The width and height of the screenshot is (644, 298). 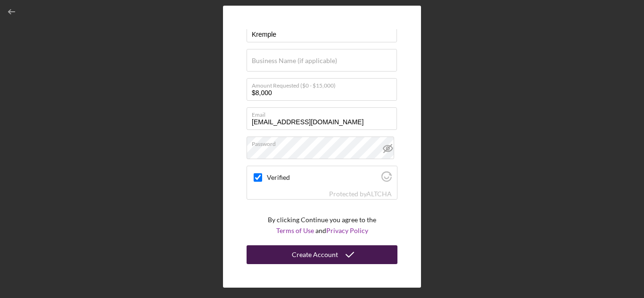 What do you see at coordinates (325, 113) in the screenshot?
I see `label: Email` at bounding box center [325, 113].